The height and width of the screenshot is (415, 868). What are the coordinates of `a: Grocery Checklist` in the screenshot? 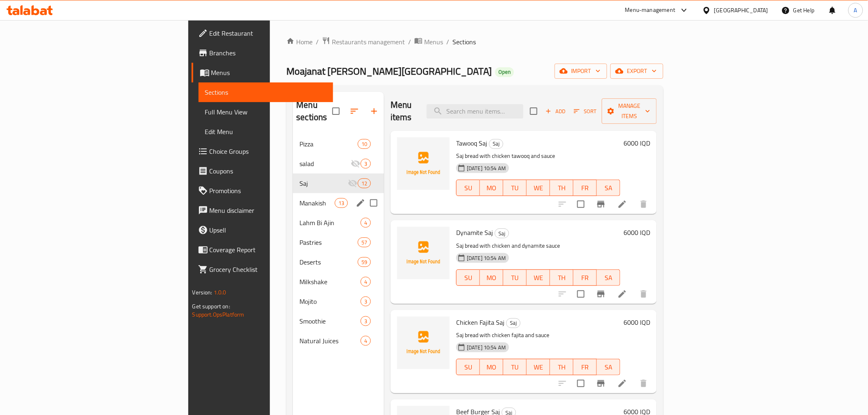 It's located at (262, 269).